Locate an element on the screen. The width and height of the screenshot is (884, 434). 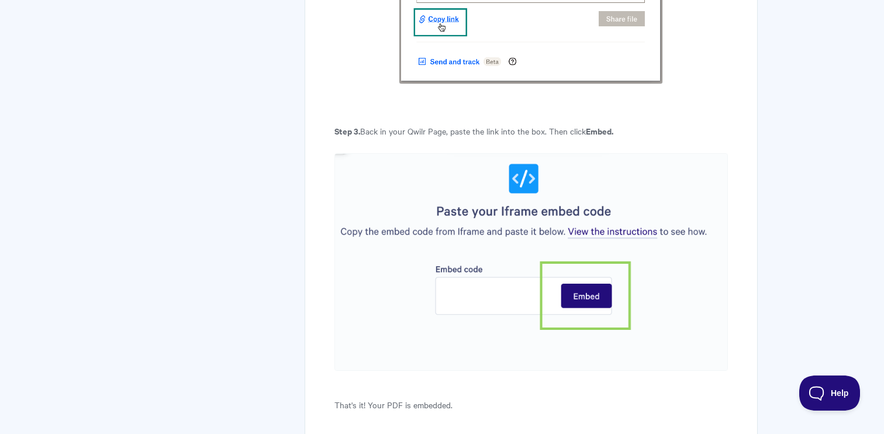
strong: Step 3. is located at coordinates (347, 130).